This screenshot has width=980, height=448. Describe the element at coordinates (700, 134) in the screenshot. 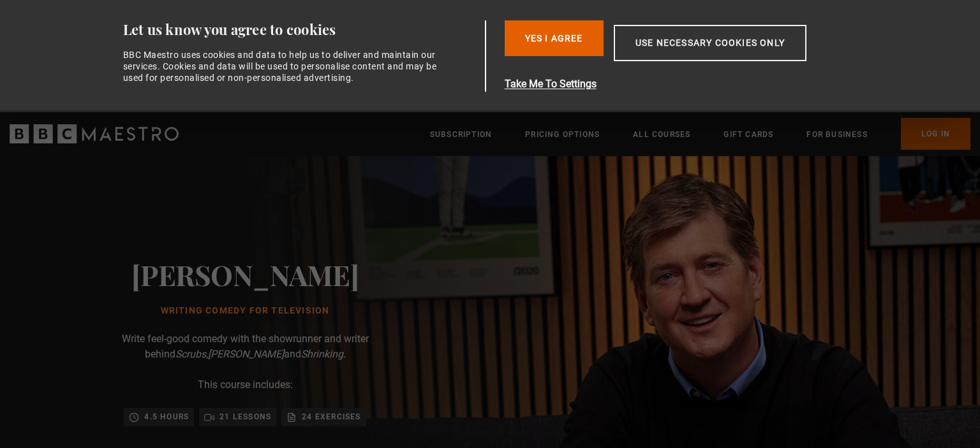

I see `nav: Primary` at that location.